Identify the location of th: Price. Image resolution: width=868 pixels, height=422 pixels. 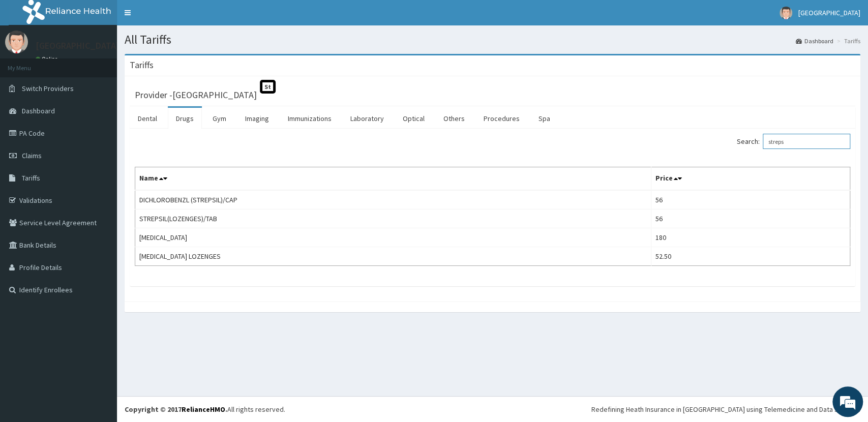
(750, 179).